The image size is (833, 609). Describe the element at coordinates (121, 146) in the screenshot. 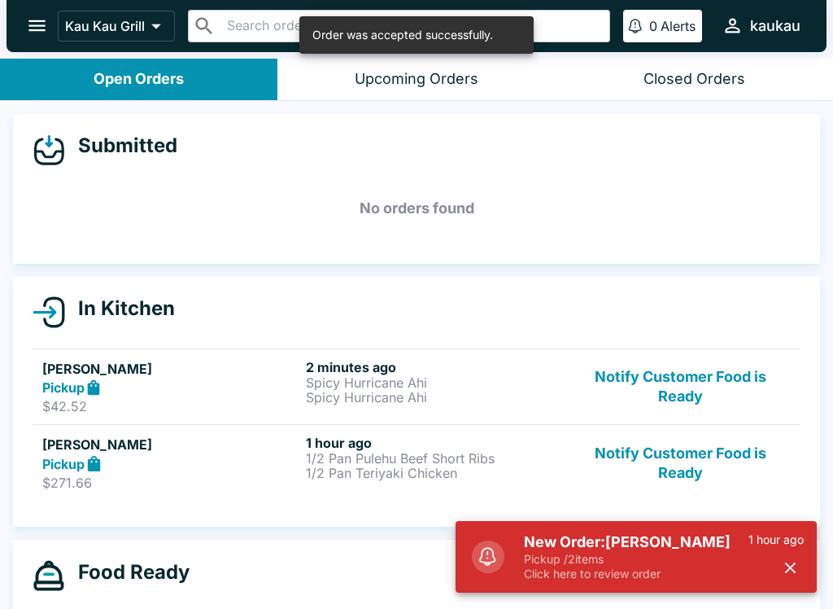

I see `h4: Submitted` at that location.